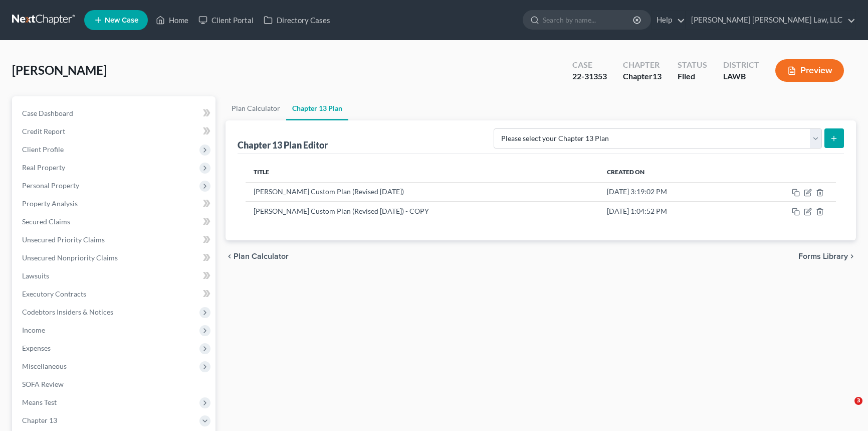 Image resolution: width=868 pixels, height=431 pixels. Describe the element at coordinates (657, 76) in the screenshot. I see `span: 13` at that location.